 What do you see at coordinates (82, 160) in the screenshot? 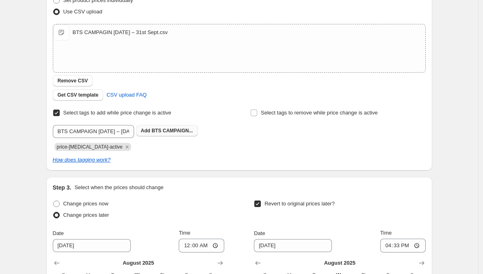
I see `i: How does tagging work?` at bounding box center [82, 160].